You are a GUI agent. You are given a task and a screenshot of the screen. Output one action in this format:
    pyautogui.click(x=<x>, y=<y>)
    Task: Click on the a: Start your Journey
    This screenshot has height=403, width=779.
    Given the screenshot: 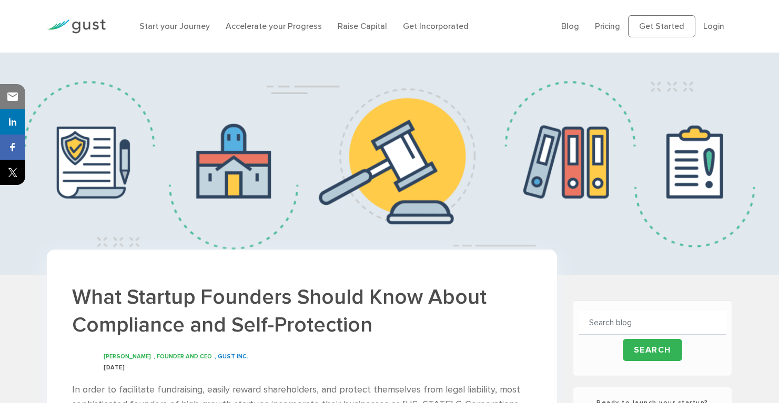 What is the action you would take?
    pyautogui.click(x=175, y=26)
    